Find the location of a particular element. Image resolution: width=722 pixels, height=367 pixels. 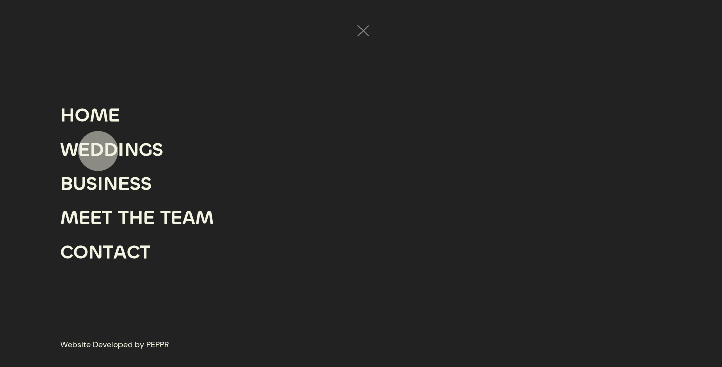

a: CONTACT is located at coordinates (105, 252).